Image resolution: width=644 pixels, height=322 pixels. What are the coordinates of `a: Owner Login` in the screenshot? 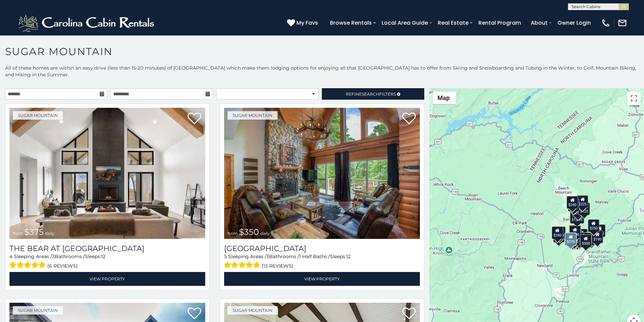 It's located at (574, 22).